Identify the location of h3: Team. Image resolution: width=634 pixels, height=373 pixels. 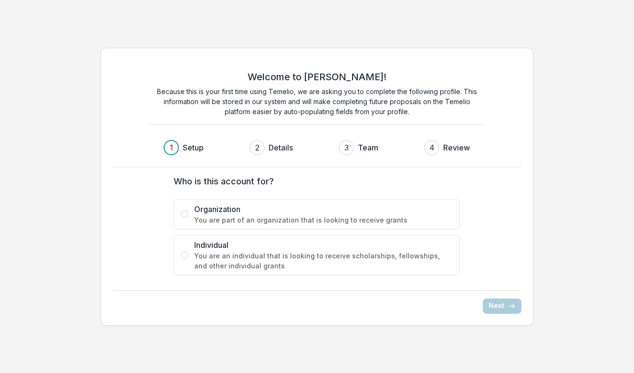
(368, 147).